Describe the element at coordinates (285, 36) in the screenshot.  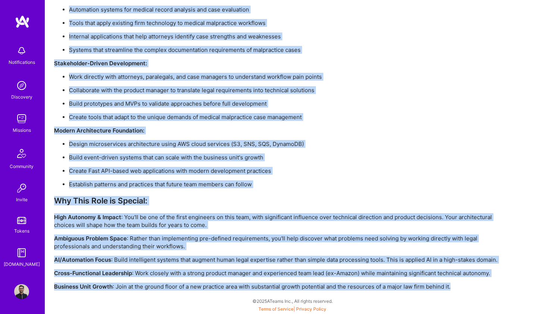
I see `p: Internal applications that help attorneys identify case strengths and weaknesses` at that location.